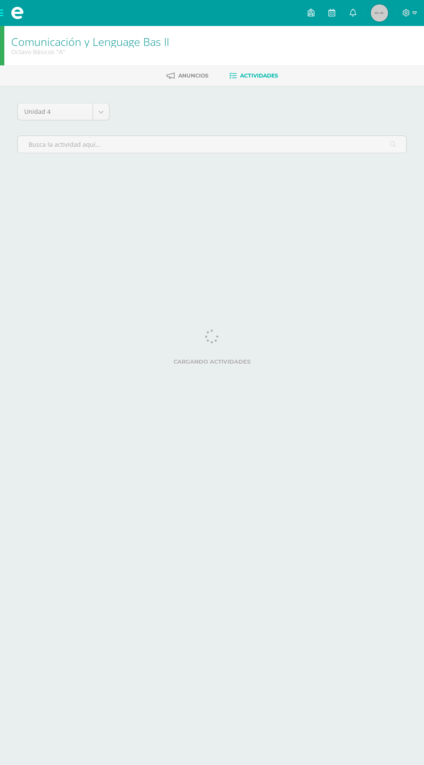 The height and width of the screenshot is (765, 424). What do you see at coordinates (90, 42) in the screenshot?
I see `h1: Comunicación y Lenguage Bas II` at bounding box center [90, 42].